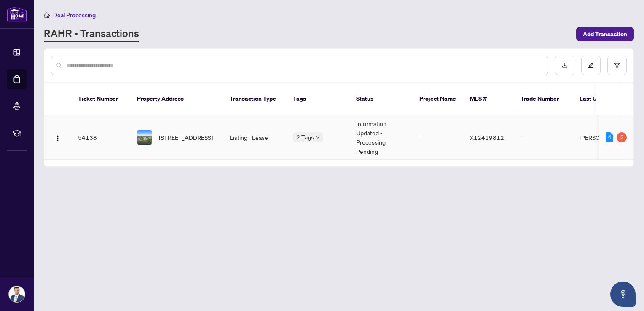  What do you see at coordinates (305, 137) in the screenshot?
I see `span: 2 Tags` at bounding box center [305, 137].